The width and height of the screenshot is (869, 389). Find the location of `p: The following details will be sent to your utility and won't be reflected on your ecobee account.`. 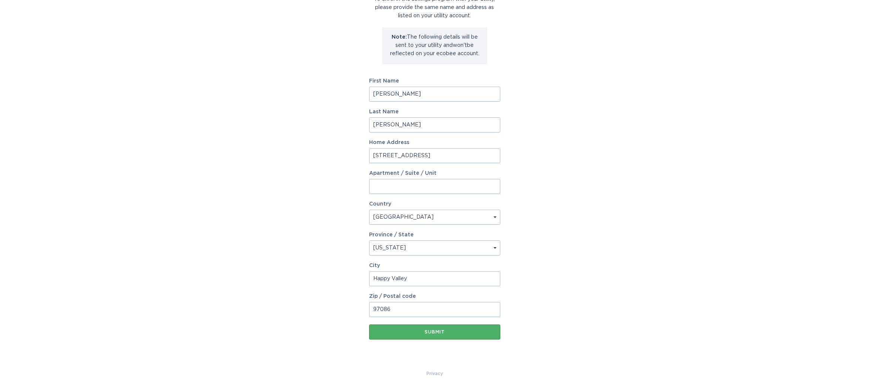

p: The following details will be sent to your utility and won't be reflected on your ecobee account. is located at coordinates (435, 45).